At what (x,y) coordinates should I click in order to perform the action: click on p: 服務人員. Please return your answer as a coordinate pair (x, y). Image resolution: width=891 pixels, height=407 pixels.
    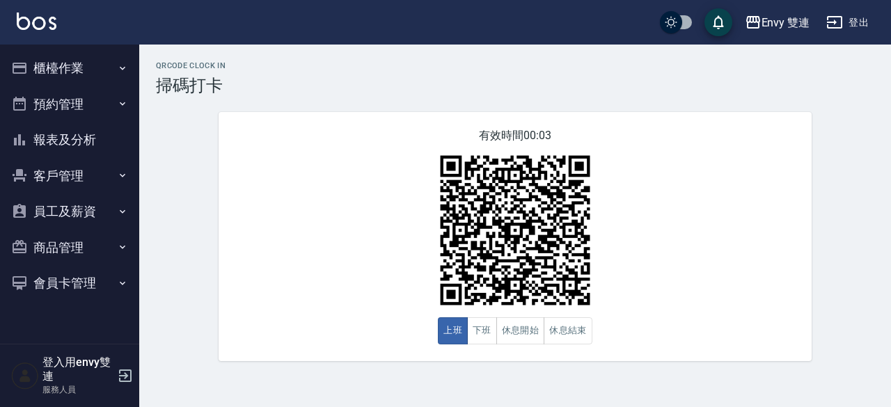
    Looking at the image, I should click on (78, 390).